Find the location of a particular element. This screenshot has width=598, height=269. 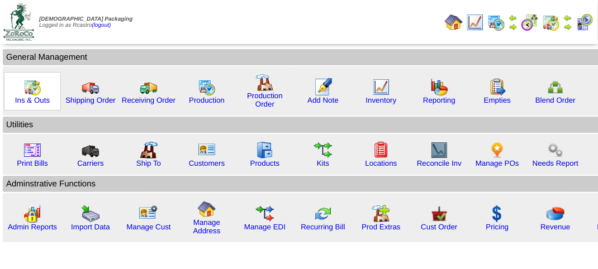

a: Carriers is located at coordinates (90, 163).